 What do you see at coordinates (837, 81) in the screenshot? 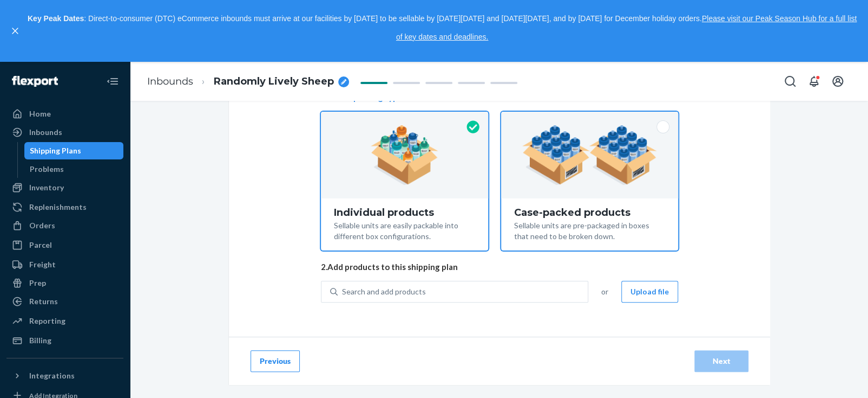
I see `button: Open account menu` at bounding box center [837, 81].